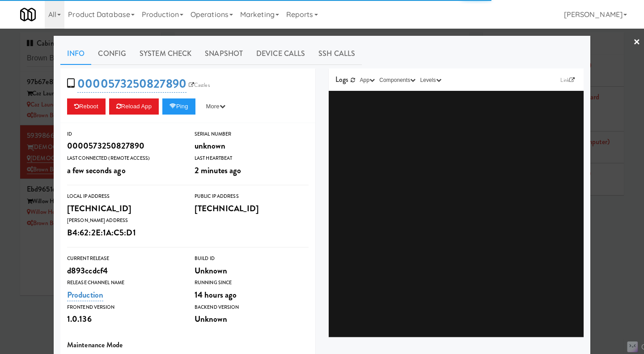 Image resolution: width=644 pixels, height=354 pixels. What do you see at coordinates (124, 283) in the screenshot?
I see `div: Release Channel Name` at bounding box center [124, 283].